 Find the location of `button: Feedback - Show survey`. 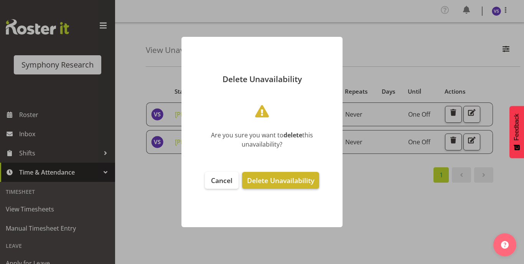

button: Feedback - Show survey is located at coordinates (517, 132).